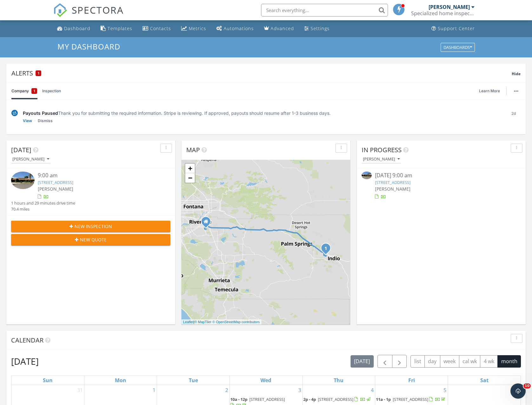  Describe the element at coordinates (89, 46) in the screenshot. I see `span: My Dashboard` at that location.